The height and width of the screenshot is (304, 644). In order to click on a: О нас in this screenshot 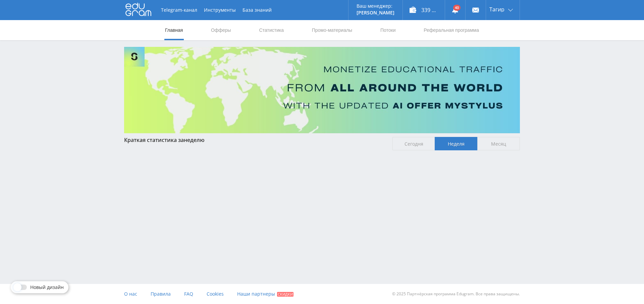, I will do `click(131, 294)`.